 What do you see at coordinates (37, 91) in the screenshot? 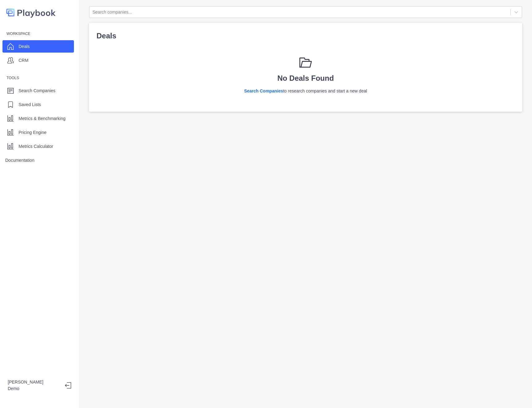
I see `p: Search Companies` at bounding box center [37, 91].